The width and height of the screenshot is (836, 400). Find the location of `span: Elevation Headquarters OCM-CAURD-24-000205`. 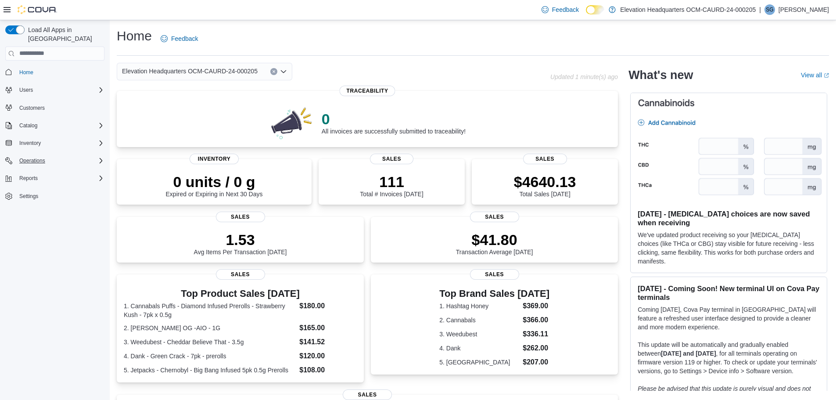

span: Elevation Headquarters OCM-CAURD-24-000205 is located at coordinates (190, 71).